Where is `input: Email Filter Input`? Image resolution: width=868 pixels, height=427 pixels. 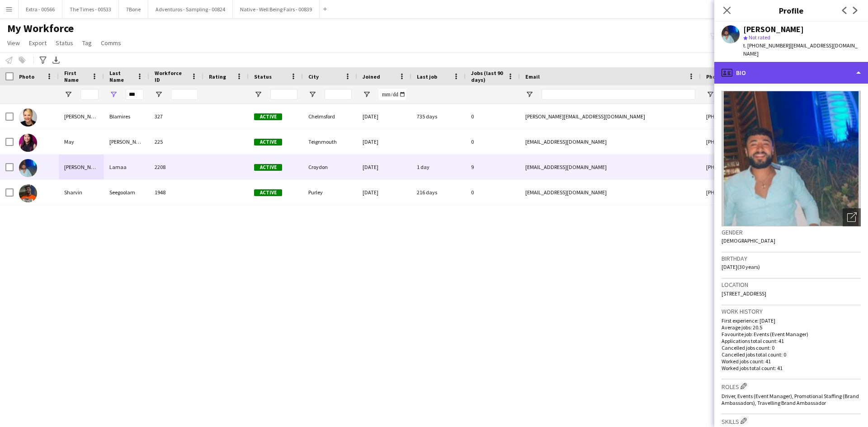
input: Email Filter Input is located at coordinates (619, 94).